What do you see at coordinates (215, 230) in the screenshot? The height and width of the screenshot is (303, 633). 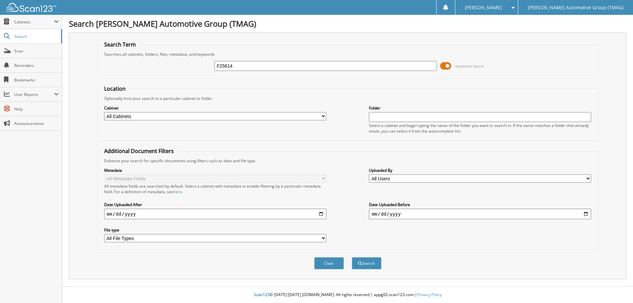 I see `label: File type` at bounding box center [215, 230].